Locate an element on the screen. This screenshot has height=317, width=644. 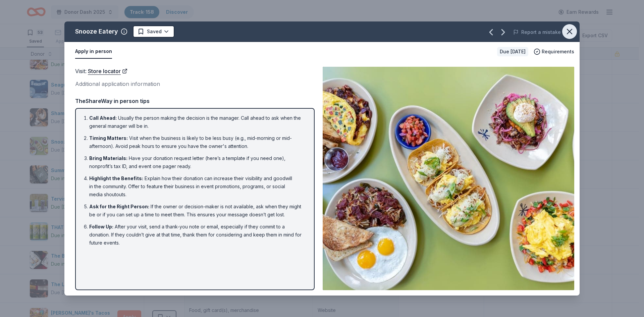
button: Saved is located at coordinates (153, 31).